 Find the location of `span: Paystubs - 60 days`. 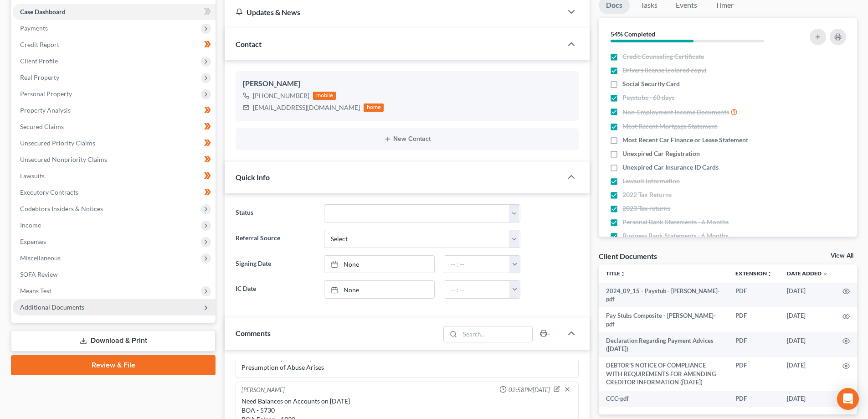

span: Paystubs - 60 days is located at coordinates (649, 97).